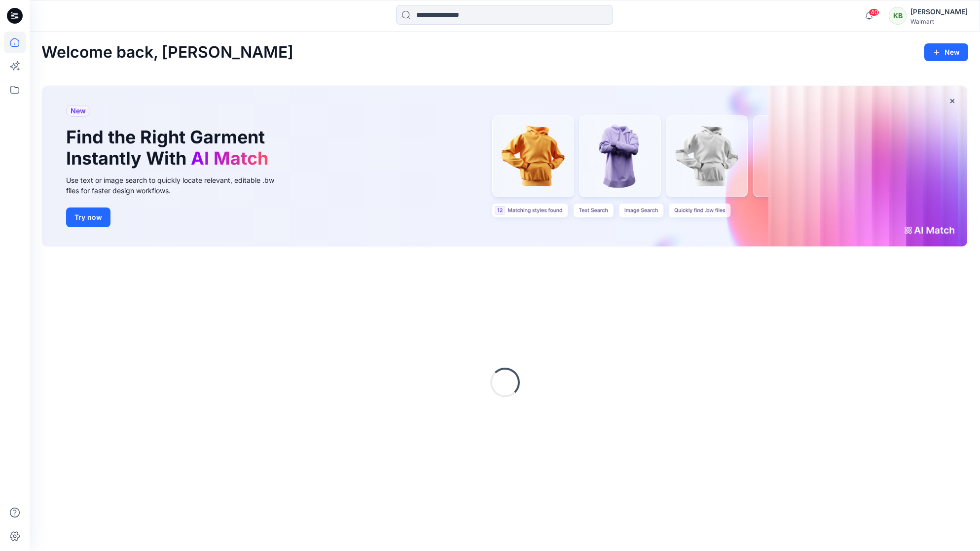 The height and width of the screenshot is (551, 980). Describe the element at coordinates (170, 148) in the screenshot. I see `h1: Find the Right Garment Instantly With` at that location.